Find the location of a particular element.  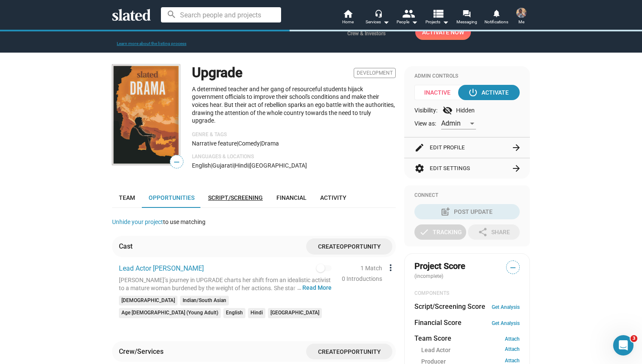

div: 1 Match is located at coordinates (371, 268).